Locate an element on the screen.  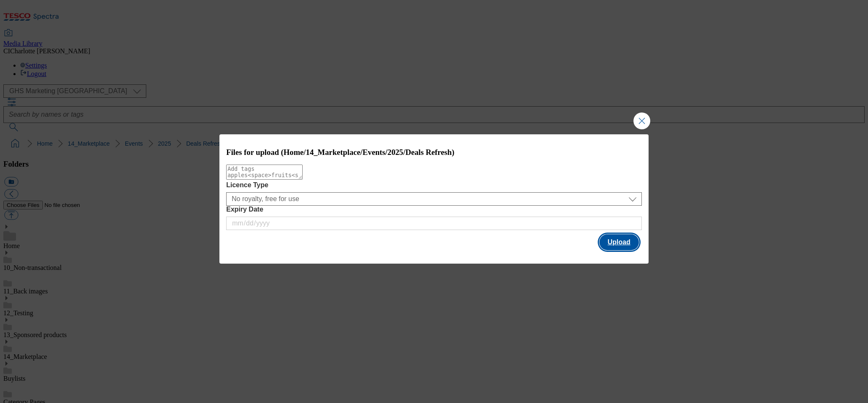
label: Licence Type is located at coordinates (434, 185).